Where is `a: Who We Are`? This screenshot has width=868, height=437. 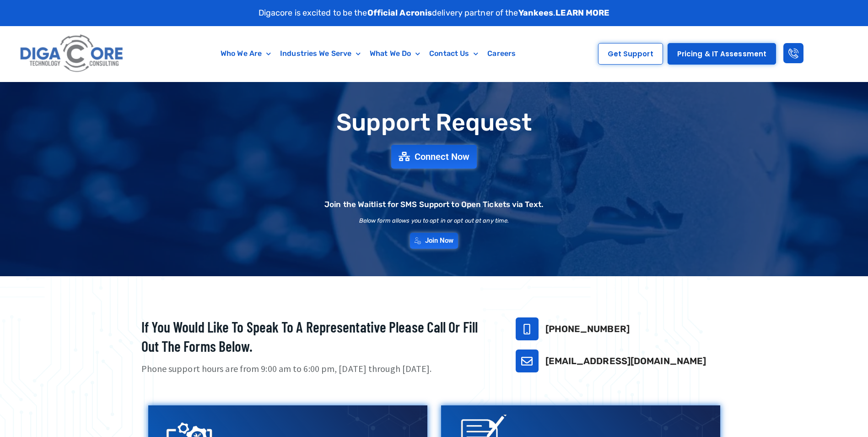
a: Who We Are is located at coordinates (246, 53).